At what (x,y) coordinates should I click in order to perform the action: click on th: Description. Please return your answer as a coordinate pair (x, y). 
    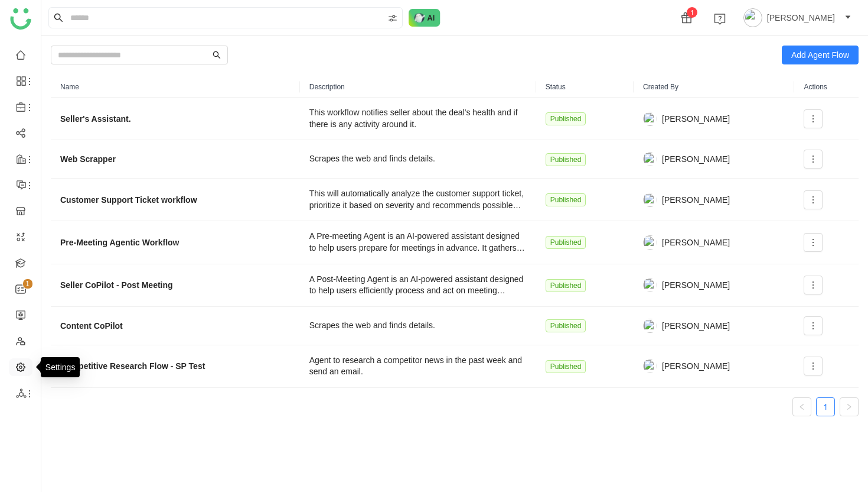
    Looking at the image, I should click on (418, 87).